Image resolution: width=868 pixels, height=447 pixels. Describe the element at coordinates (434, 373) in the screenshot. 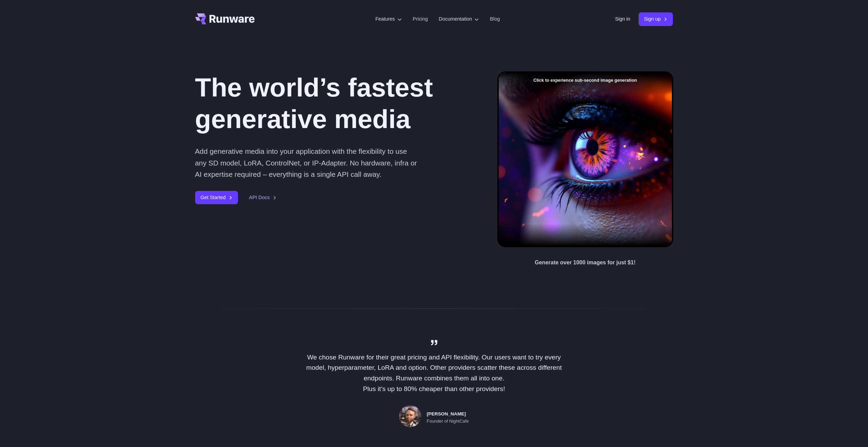

I see `p: We chose Runware for their great pricing and API flexibility. Our users want to try every model, ...` at that location.